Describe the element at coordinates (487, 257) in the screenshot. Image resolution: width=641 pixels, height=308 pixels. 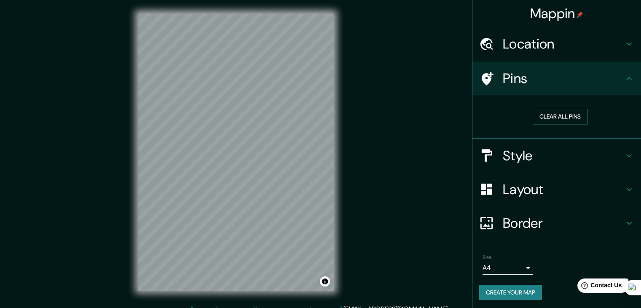
I see `label: Size` at that location.